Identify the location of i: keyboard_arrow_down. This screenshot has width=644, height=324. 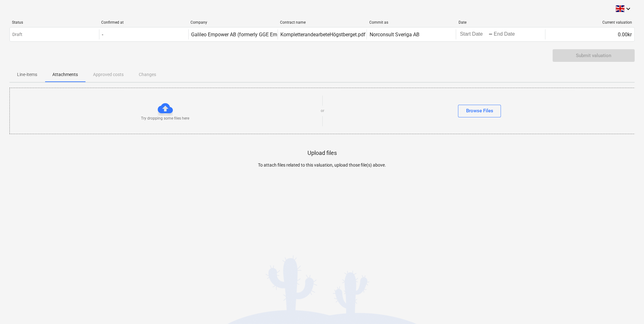
(628, 9).